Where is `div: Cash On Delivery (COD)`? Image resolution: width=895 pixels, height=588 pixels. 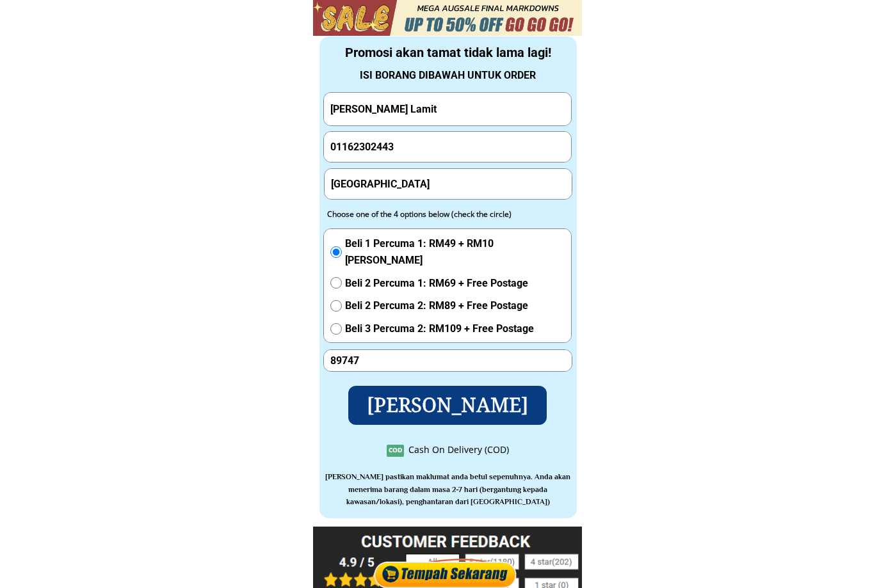
div: Cash On Delivery (COD) is located at coordinates (458, 449).